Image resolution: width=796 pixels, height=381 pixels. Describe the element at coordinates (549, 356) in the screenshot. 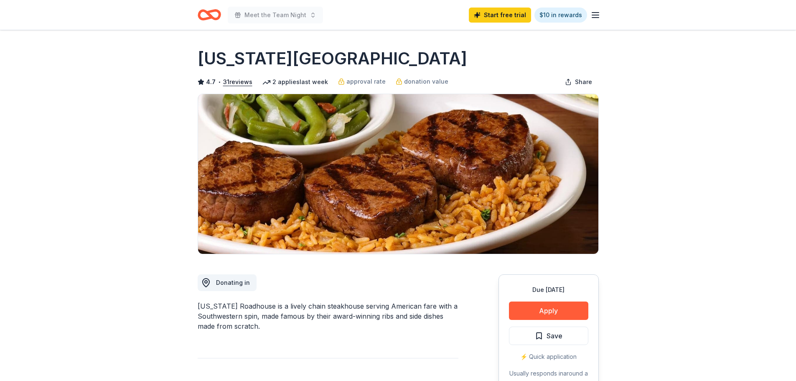

I see `div: ⚡️ Quick application` at that location.